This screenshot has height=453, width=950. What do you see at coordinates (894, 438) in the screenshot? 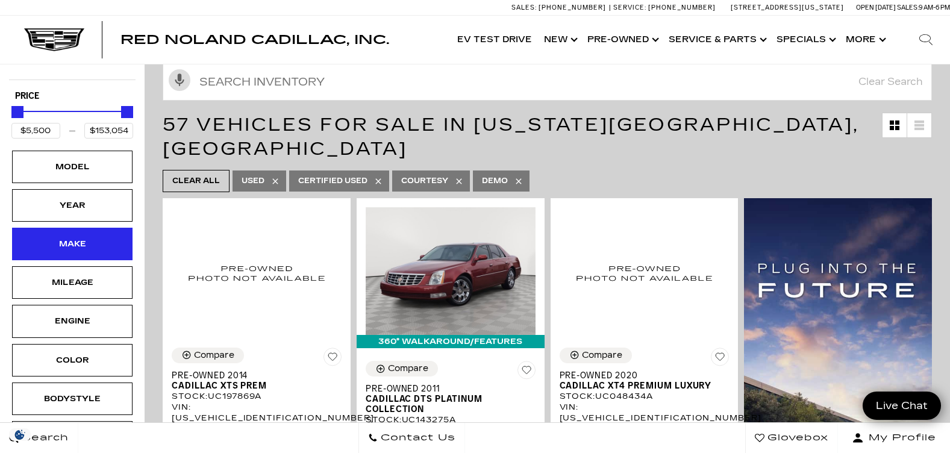
I see `button: Open user profile menu` at bounding box center [894, 438].